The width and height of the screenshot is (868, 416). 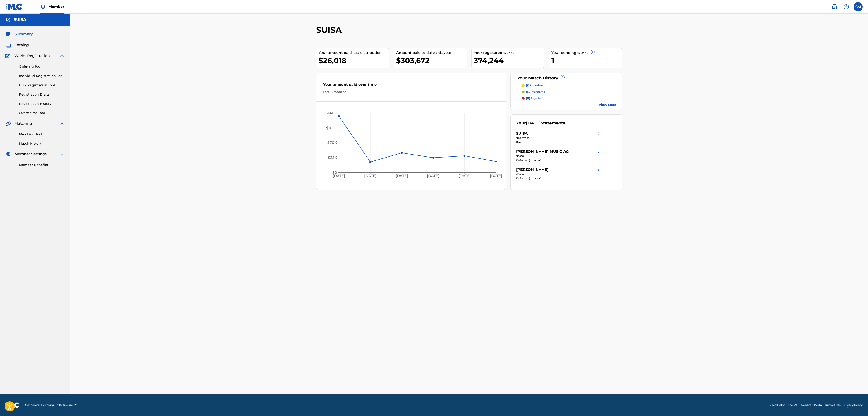 I want to click on p: rejected, so click(x=534, y=98).